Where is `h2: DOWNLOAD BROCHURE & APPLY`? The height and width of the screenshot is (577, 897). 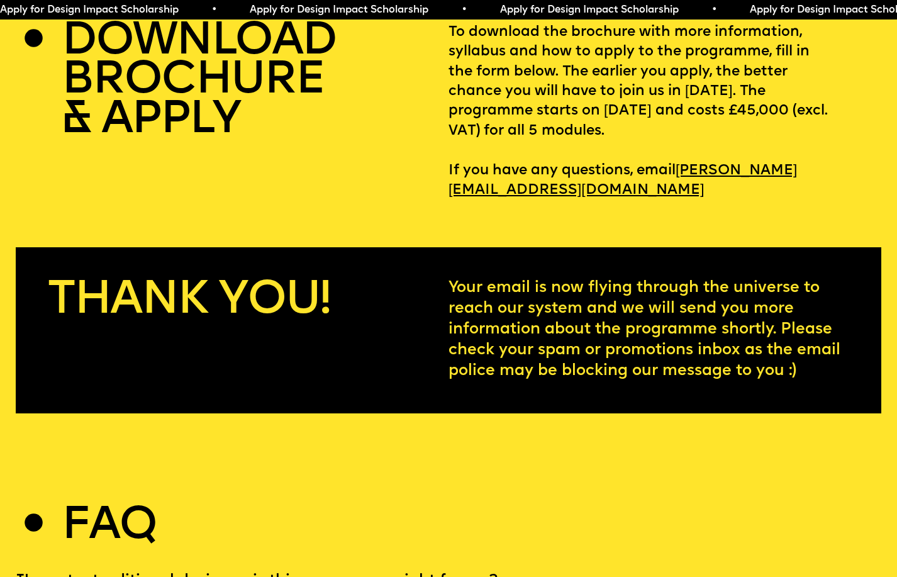
h2: DOWNLOAD BROCHURE & APPLY is located at coordinates (199, 81).